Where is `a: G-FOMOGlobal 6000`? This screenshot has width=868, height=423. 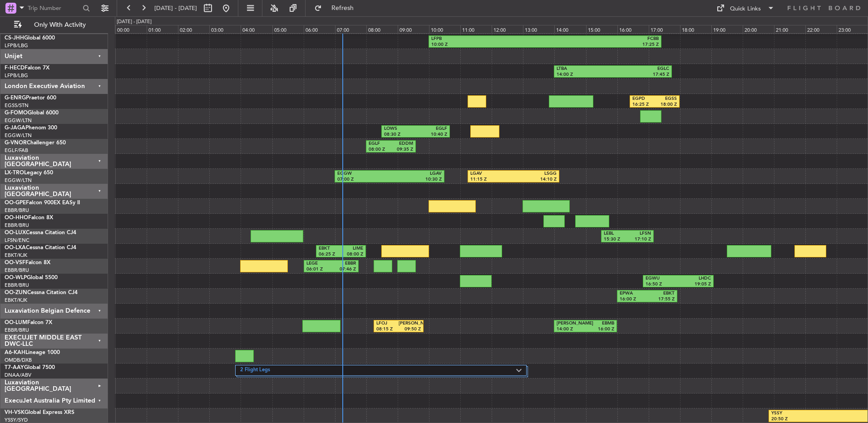 a: G-FOMOGlobal 6000 is located at coordinates (32, 113).